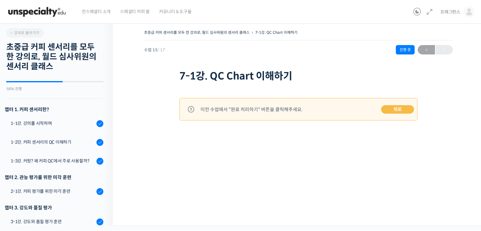 This screenshot has height=231, width=481. I want to click on h3: 챕터 1. 커피 센서리란?, so click(54, 109).